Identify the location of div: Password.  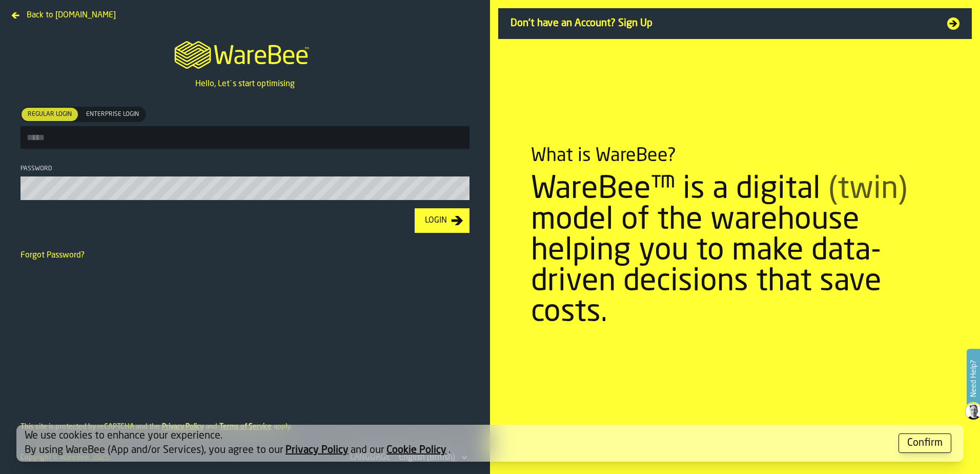
(245, 169).